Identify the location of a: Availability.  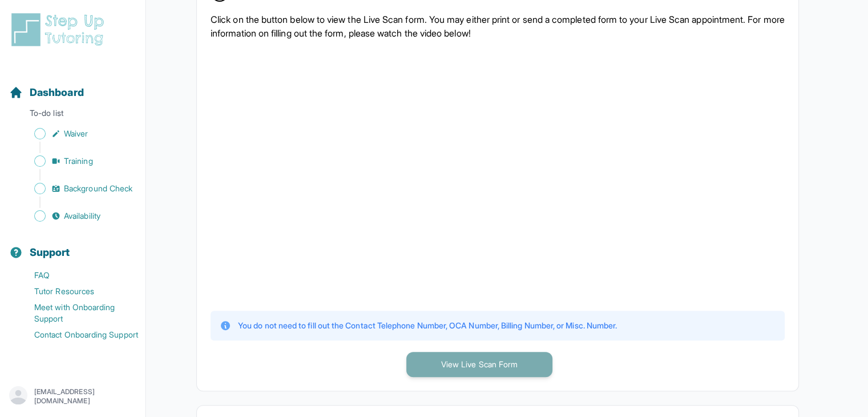
(77, 216).